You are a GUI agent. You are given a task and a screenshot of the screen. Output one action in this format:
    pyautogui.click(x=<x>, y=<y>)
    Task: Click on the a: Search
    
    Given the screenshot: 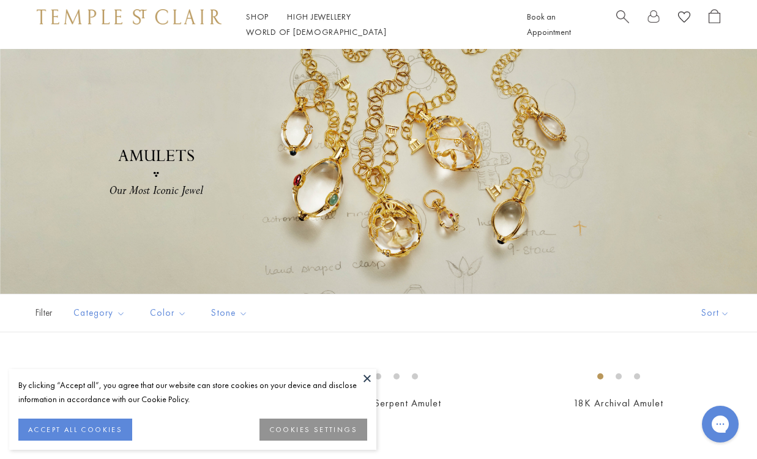 What is the action you would take?
    pyautogui.click(x=623, y=24)
    